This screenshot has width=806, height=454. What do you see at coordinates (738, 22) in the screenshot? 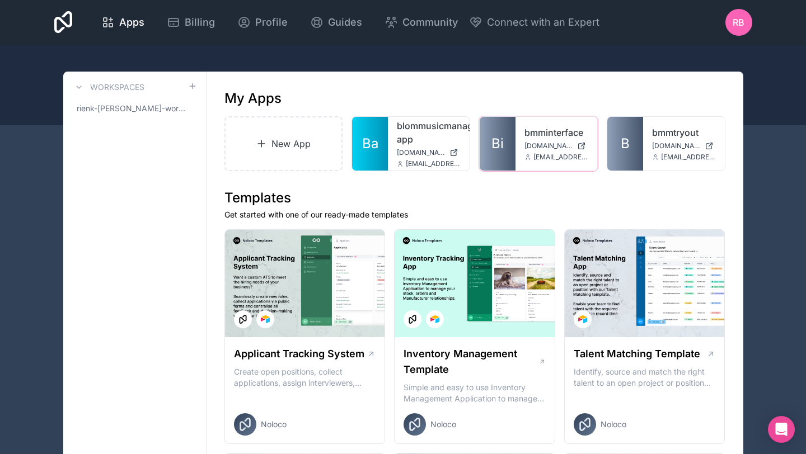
I see `span: RB` at bounding box center [738, 22].